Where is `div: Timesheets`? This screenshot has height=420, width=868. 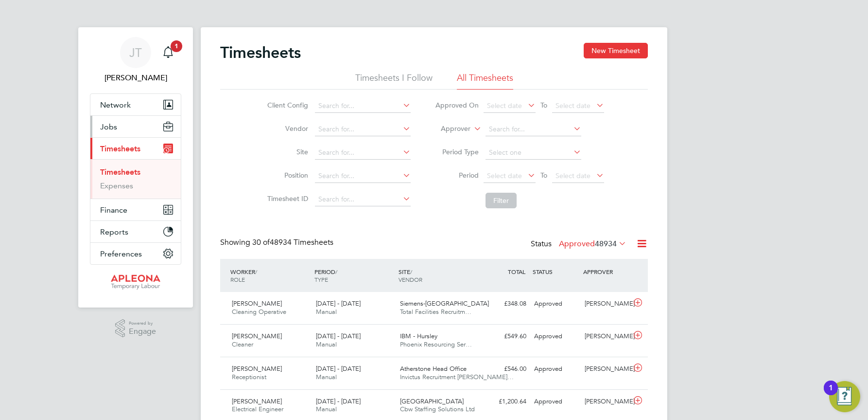
div: Timesheets is located at coordinates (136, 179).